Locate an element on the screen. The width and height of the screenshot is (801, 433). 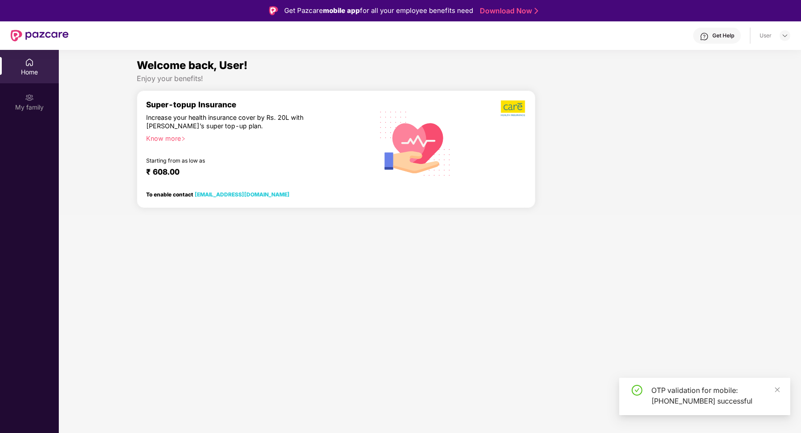
img: svg+xml;base64,PHN2ZyB3aWR0aD0iMjAiIGhlaWdodD0iMjAiIHZpZXdCb3g9IjAgMCAyMCAyMCIgZmlsbD0ibm9uZSIgeG... is located at coordinates (29, 98).